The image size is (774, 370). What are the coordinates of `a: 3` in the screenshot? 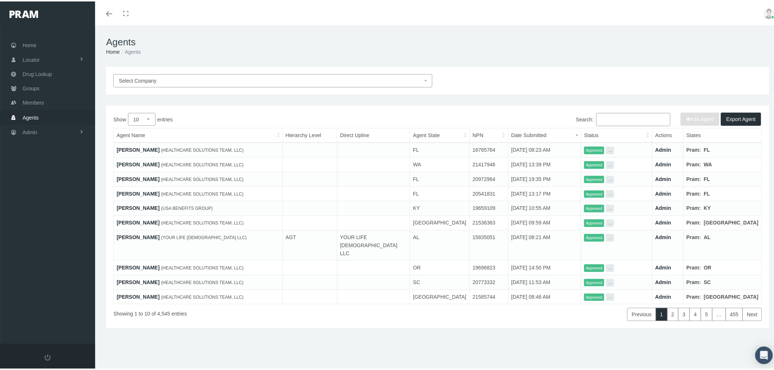 It's located at (684, 313).